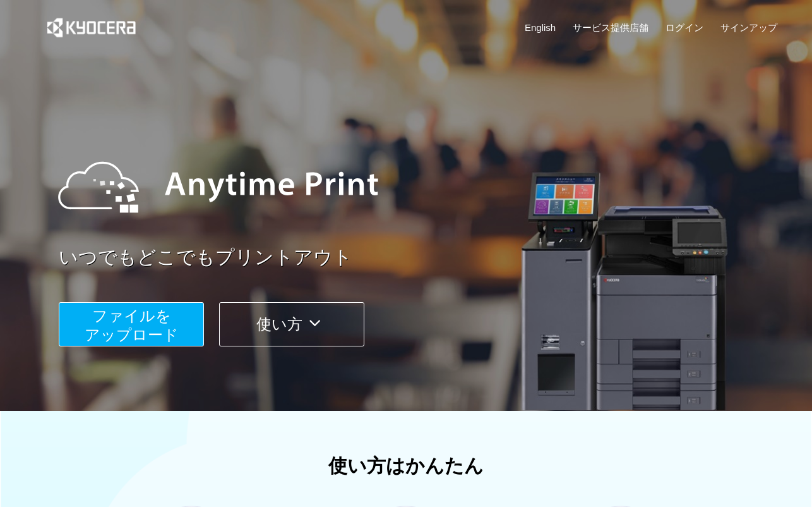  What do you see at coordinates (684, 27) in the screenshot?
I see `a: ログイン` at bounding box center [684, 27].